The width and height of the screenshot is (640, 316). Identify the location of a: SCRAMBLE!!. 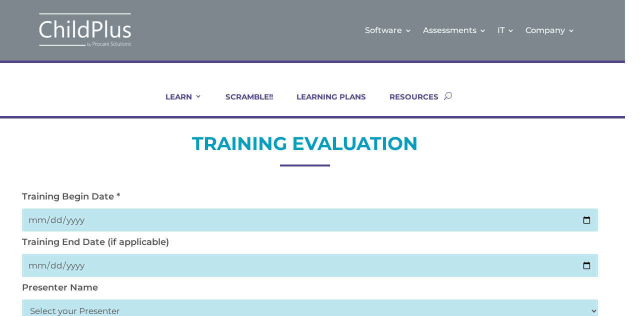
(243, 104).